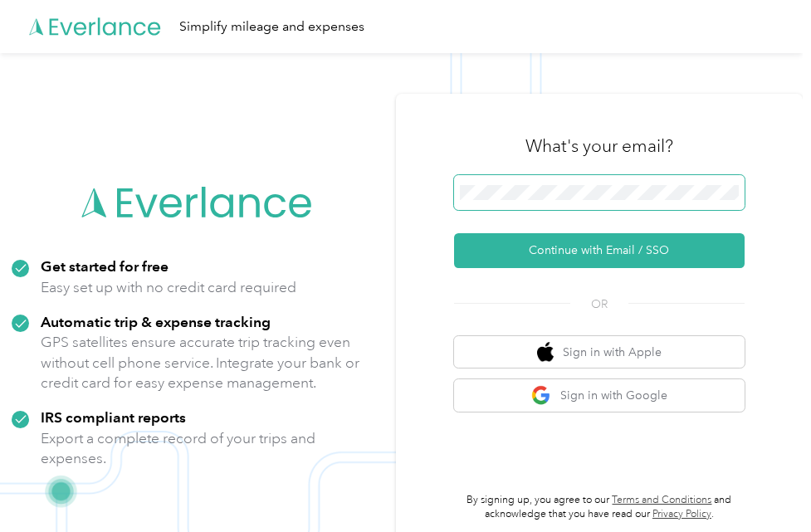 Image resolution: width=811 pixels, height=532 pixels. Describe the element at coordinates (271, 26) in the screenshot. I see `div: Simplify mileage and expenses` at that location.